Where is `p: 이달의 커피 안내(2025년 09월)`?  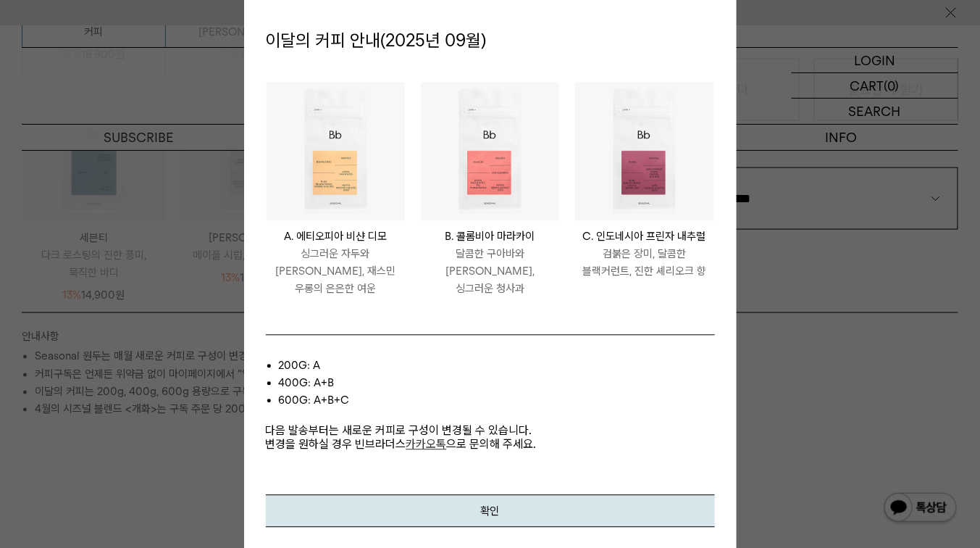 p: 이달의 커피 안내(2025년 09월) is located at coordinates (491, 40).